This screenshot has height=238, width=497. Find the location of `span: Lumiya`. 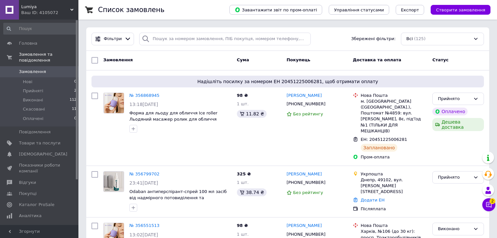

span: Lumiya is located at coordinates (46, 7).